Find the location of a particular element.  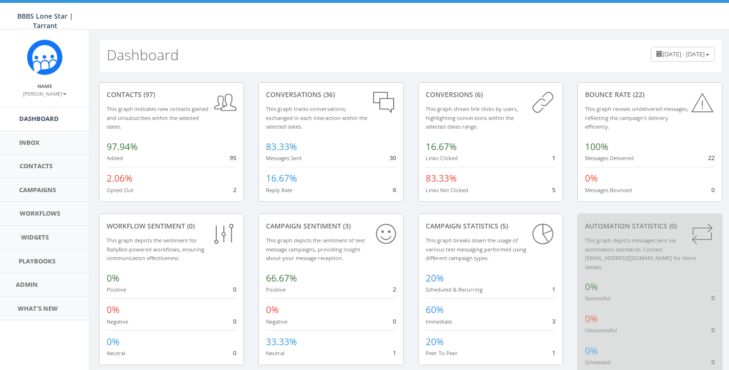

span: (5) is located at coordinates (503, 226).